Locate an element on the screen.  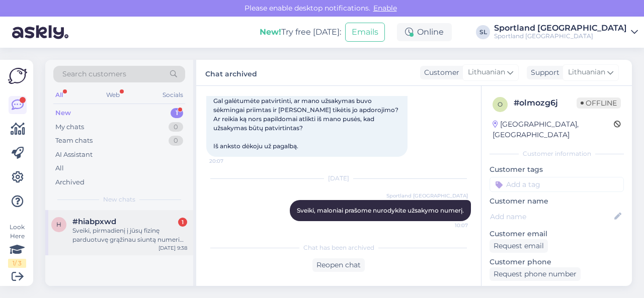
span: o is located at coordinates (500, 104).